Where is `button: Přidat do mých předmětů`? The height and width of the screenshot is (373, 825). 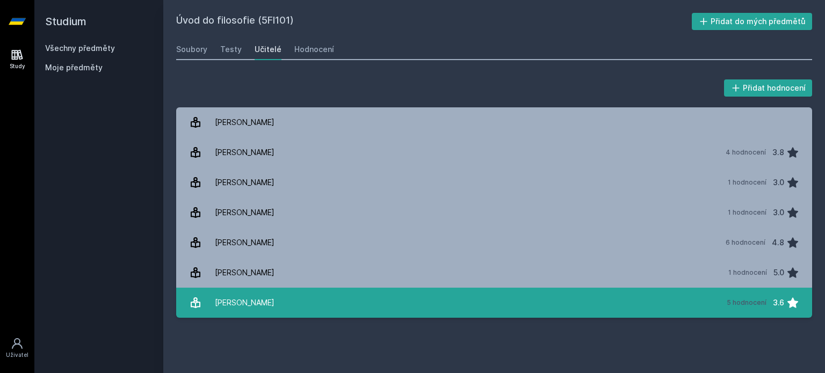 button: Přidat do mých předmětů is located at coordinates (752, 21).